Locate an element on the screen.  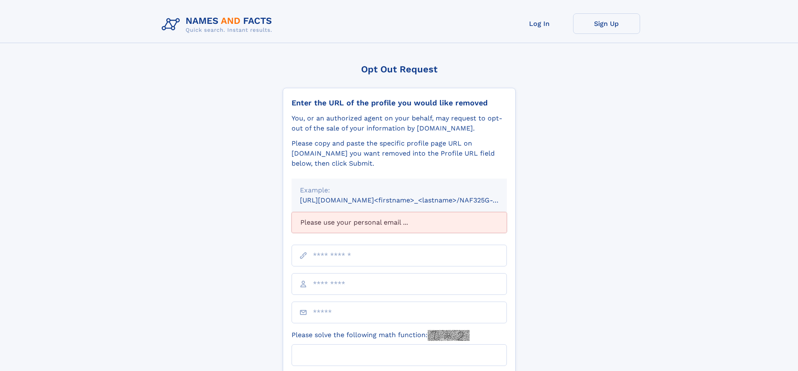
div: Enter the URL of the profile you would like removed is located at coordinates (399, 103).